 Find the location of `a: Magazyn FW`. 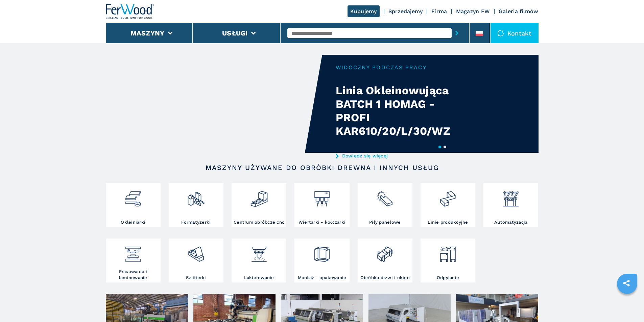

a: Magazyn FW is located at coordinates (473, 11).